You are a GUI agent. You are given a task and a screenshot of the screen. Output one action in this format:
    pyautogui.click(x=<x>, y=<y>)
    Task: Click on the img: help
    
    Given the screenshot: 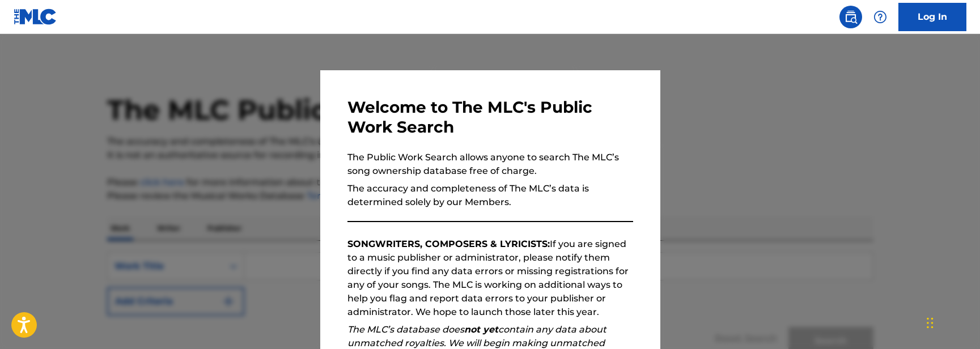 What is the action you would take?
    pyautogui.click(x=880, y=17)
    